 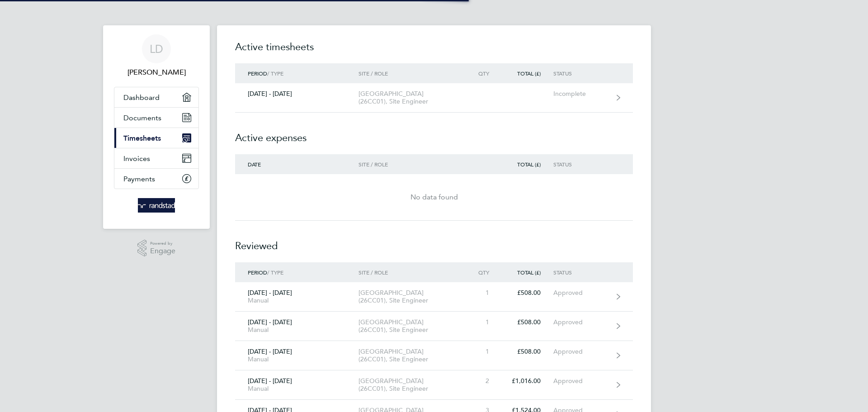 I want to click on span: LD, so click(x=157, y=49).